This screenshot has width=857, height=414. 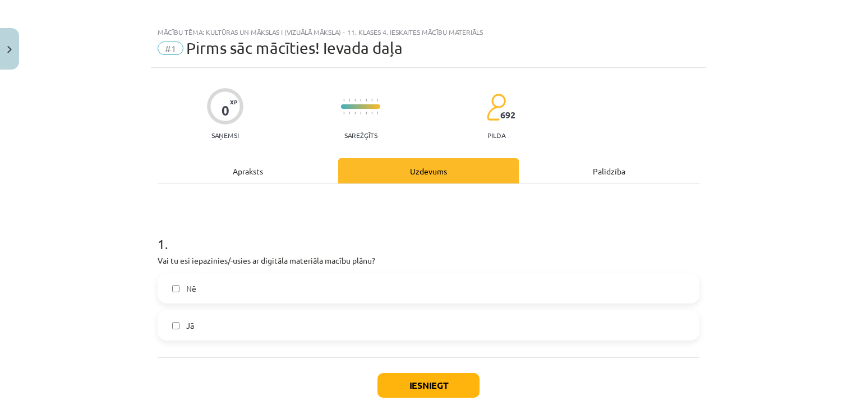 What do you see at coordinates (225, 110) in the screenshot?
I see `div: 0` at bounding box center [225, 110].